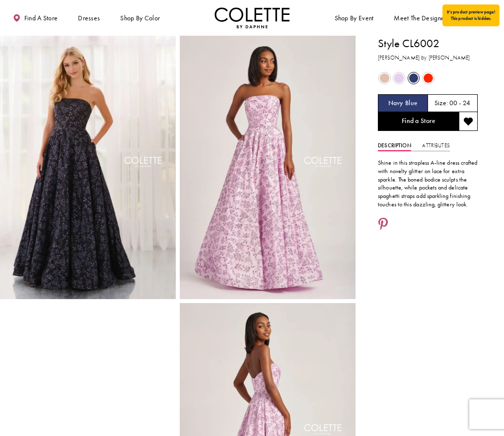 This screenshot has height=436, width=504. Describe the element at coordinates (428, 78) in the screenshot. I see `div: Product color controls state depends on size chosen` at that location.